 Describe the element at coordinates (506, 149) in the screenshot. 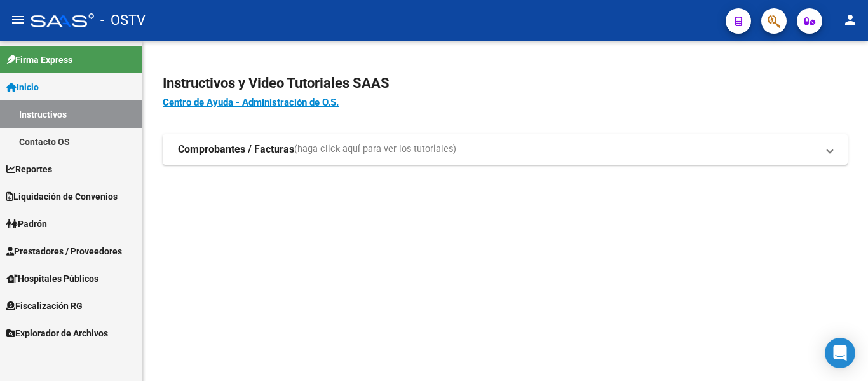

I see `mat-expansion-panel-header: Comprobantes / Facturas(haga click aquí para ver los tutoriales)` at that location.